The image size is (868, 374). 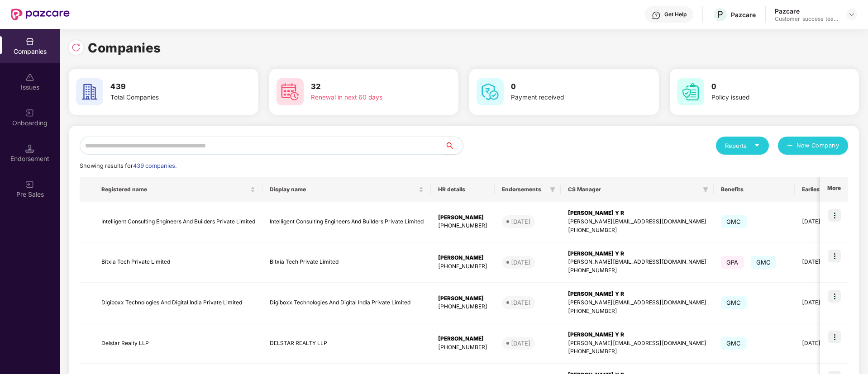 What do you see at coordinates (720, 14) in the screenshot?
I see `span: P` at bounding box center [720, 14].